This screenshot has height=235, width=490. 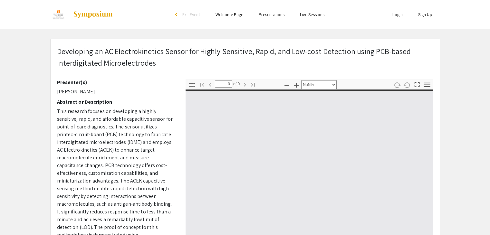 I want to click on div: arrow_back_ios, so click(x=177, y=14).